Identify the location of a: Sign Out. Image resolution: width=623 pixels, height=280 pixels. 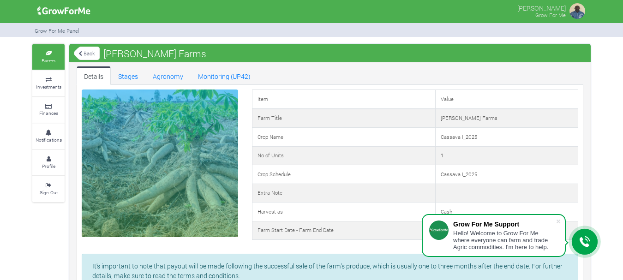
(48, 189).